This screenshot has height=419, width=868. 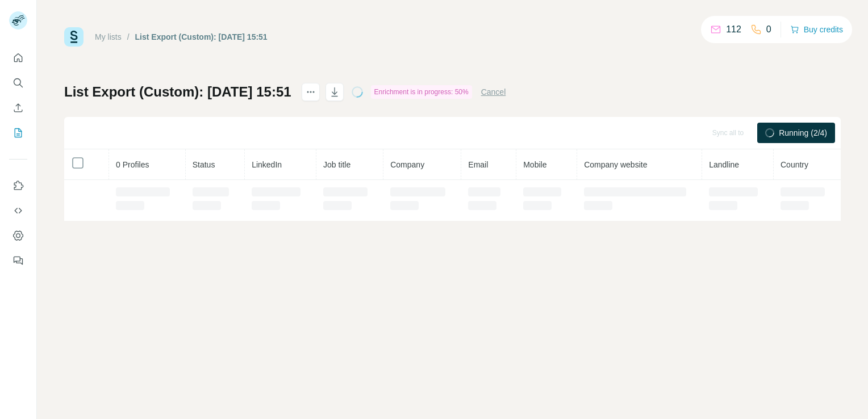 I want to click on button: My lists, so click(x=18, y=133).